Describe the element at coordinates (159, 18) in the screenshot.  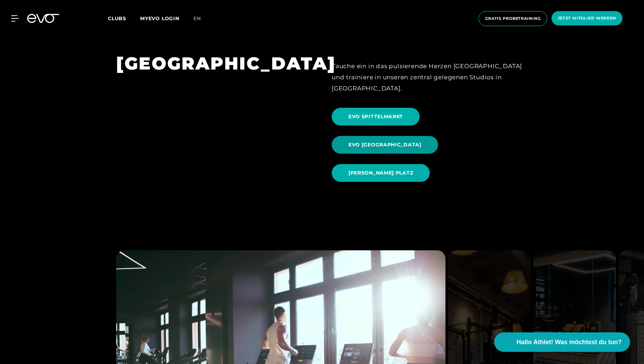
I see `a: MYEVO LOGIN` at that location.